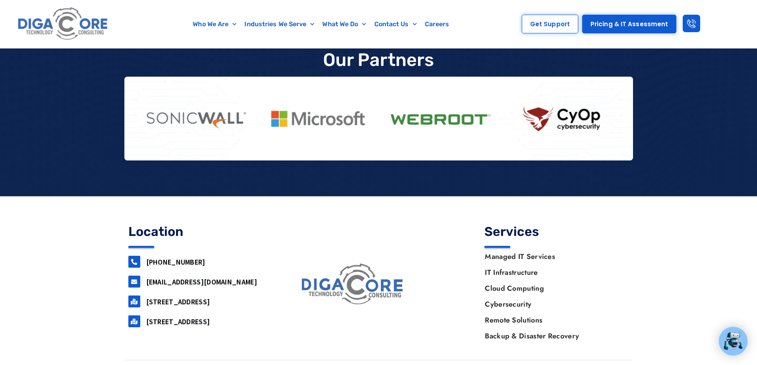  Describe the element at coordinates (557, 232) in the screenshot. I see `h4: Services` at that location.